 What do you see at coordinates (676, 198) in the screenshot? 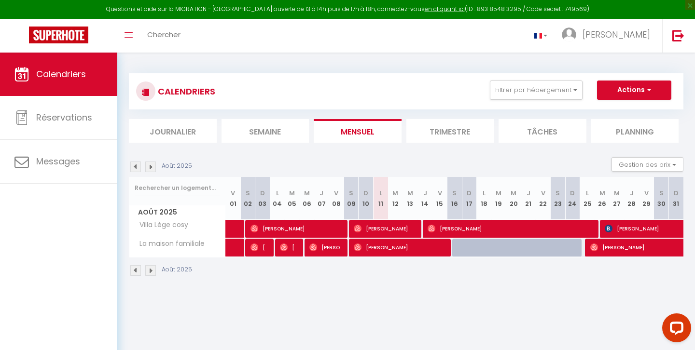
I see `th: 31` at bounding box center [676, 198].